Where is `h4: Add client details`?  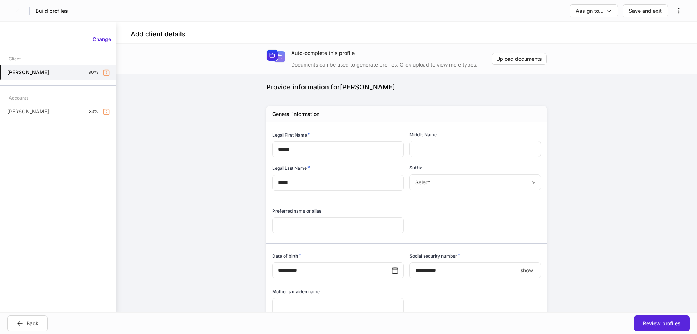 h4: Add client details is located at coordinates (158, 34).